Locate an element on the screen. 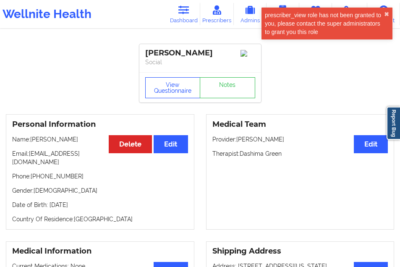 The width and height of the screenshot is (400, 267). button: View Questionnaire is located at coordinates (173, 88).